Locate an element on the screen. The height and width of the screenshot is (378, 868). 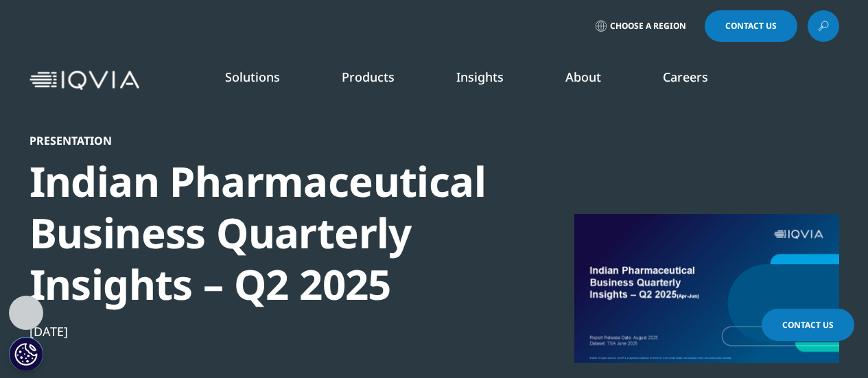
a: Products is located at coordinates (368, 77).